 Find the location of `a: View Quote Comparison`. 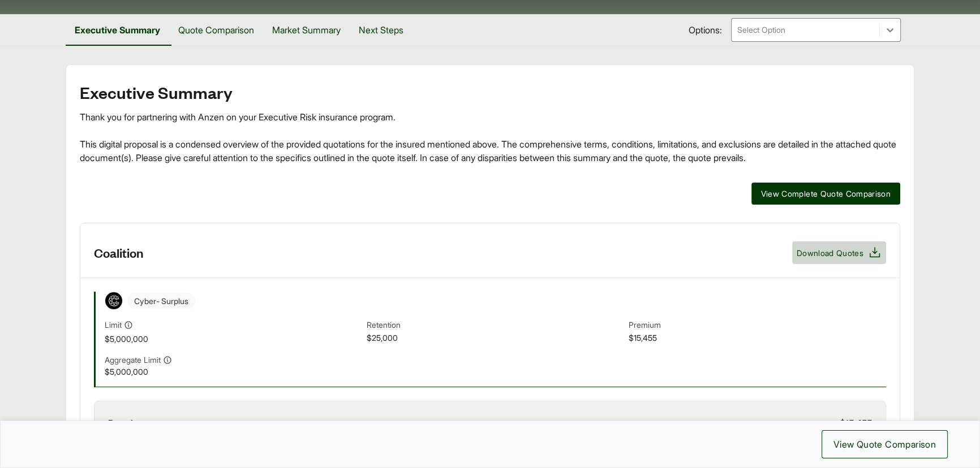

a: View Quote Comparison is located at coordinates (885, 444).